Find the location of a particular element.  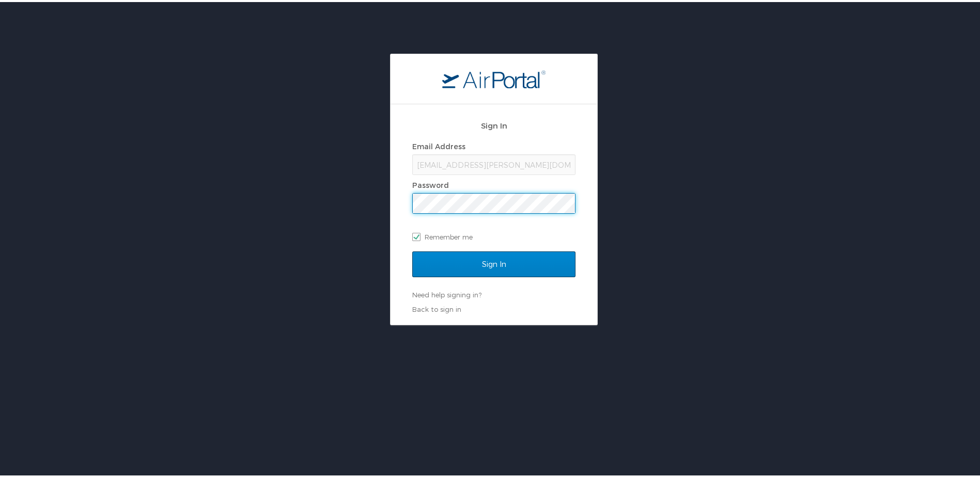

a: Need help signing in? is located at coordinates (447, 293).